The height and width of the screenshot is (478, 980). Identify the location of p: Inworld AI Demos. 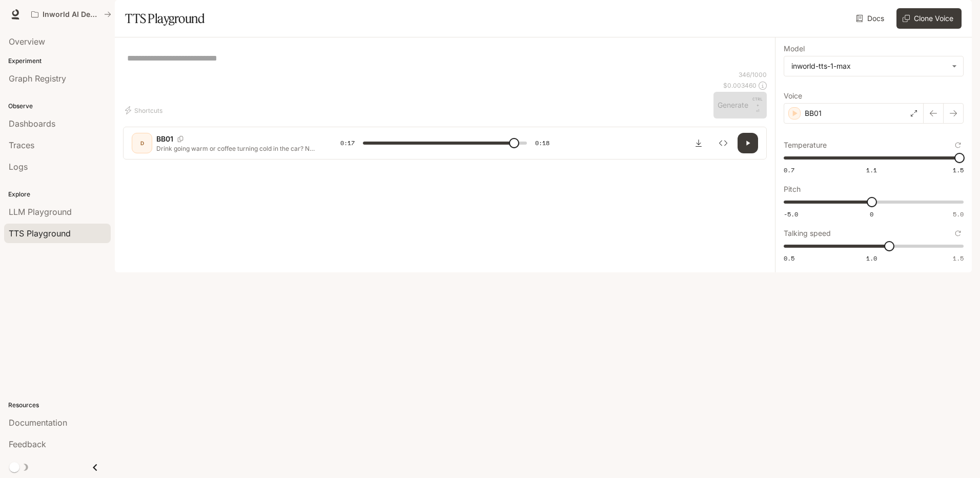
(71, 14).